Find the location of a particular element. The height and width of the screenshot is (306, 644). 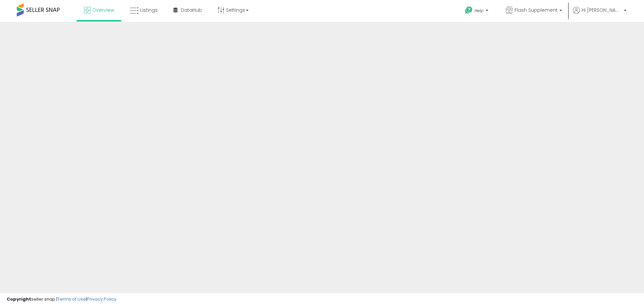

a: Privacy Policy is located at coordinates (102, 299).